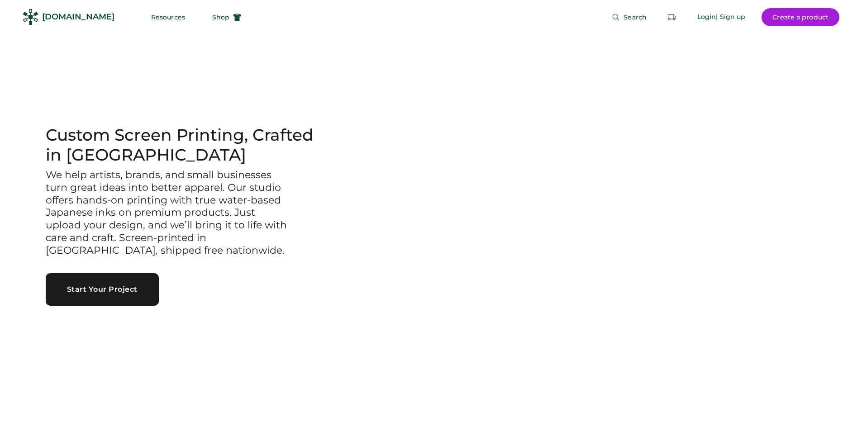 Image resolution: width=862 pixels, height=431 pixels. I want to click on button: Start Your Project, so click(102, 290).